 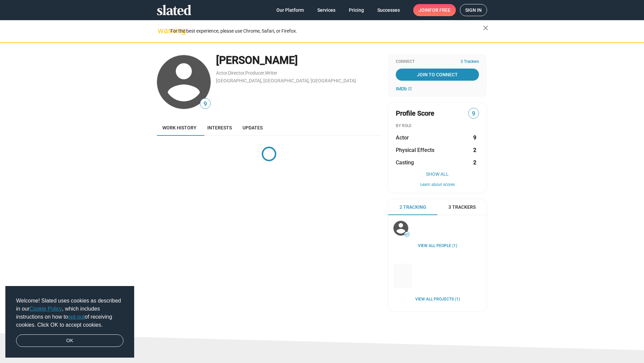 What do you see at coordinates (219, 128) in the screenshot?
I see `span: Interests` at bounding box center [219, 128].